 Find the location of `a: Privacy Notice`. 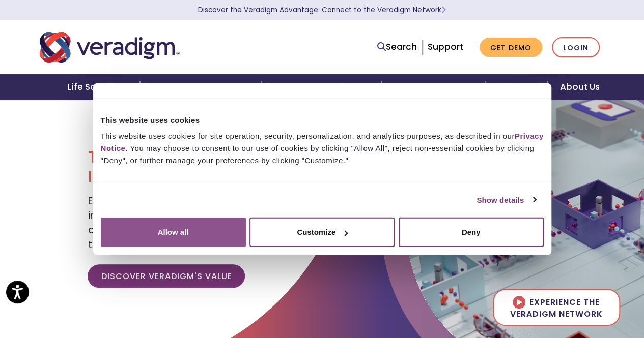

a: Privacy Notice is located at coordinates (322, 142).